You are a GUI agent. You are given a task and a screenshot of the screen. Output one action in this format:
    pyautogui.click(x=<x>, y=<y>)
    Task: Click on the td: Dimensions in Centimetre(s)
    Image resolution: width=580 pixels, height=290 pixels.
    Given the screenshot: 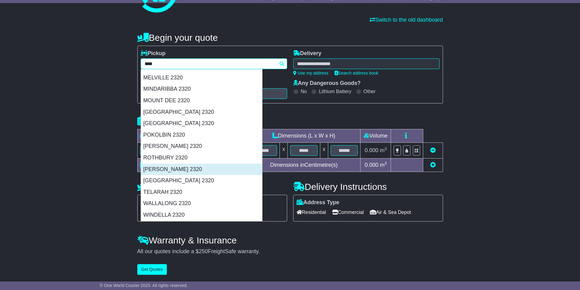 What is the action you would take?
    pyautogui.click(x=304, y=165)
    